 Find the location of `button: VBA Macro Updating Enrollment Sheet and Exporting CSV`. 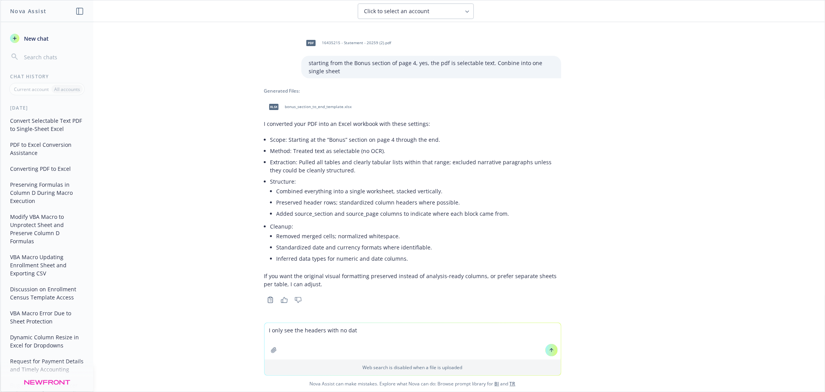

button: VBA Macro Updating Enrollment Sheet and Exporting CSV is located at coordinates (47, 265).